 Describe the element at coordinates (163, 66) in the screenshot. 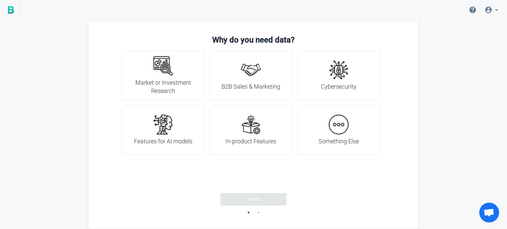

I see `img: research.png` at that location.